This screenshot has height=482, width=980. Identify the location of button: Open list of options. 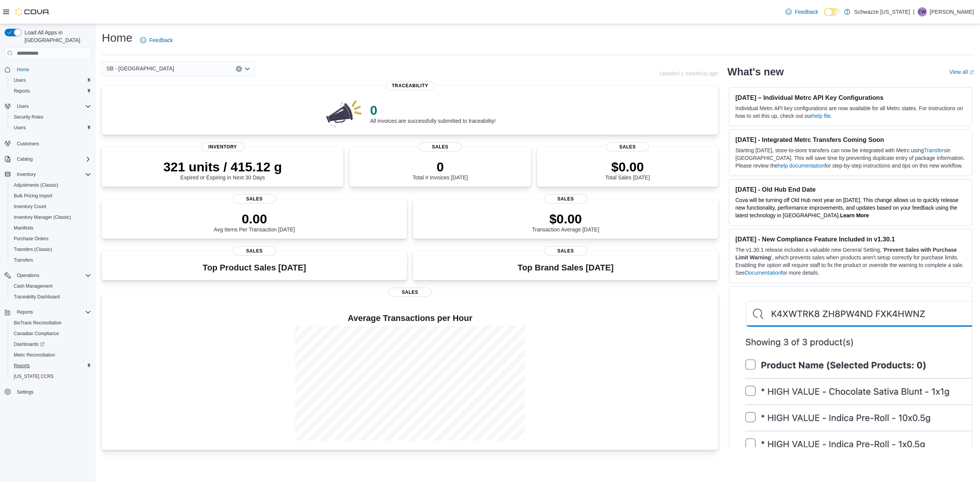
(248, 69).